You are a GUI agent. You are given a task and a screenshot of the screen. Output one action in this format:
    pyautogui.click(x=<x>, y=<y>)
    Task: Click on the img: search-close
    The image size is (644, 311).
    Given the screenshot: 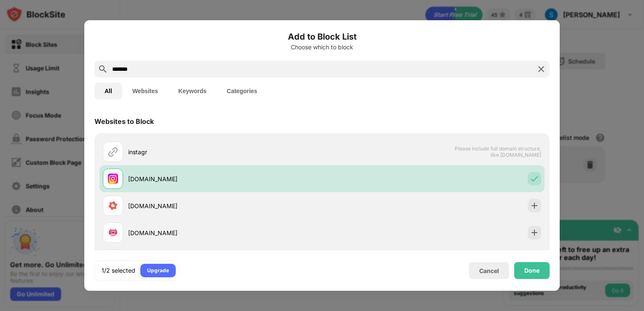 What is the action you would take?
    pyautogui.click(x=541, y=69)
    